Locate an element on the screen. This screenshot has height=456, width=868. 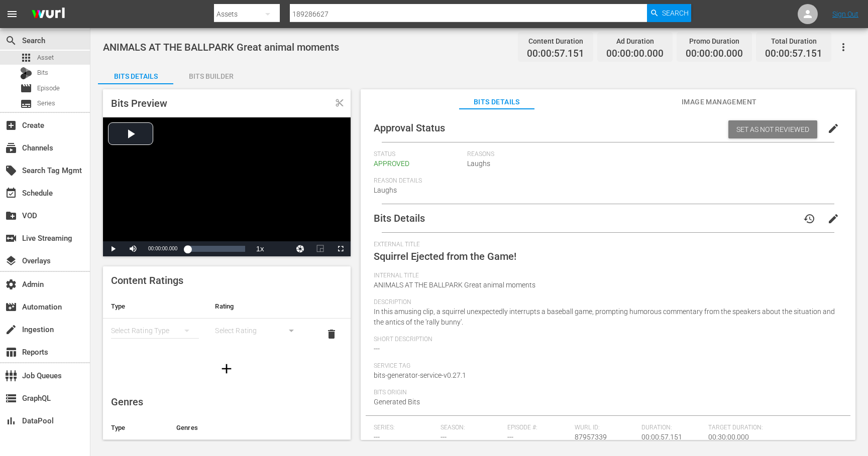
a: Sign Out is located at coordinates (846, 14).